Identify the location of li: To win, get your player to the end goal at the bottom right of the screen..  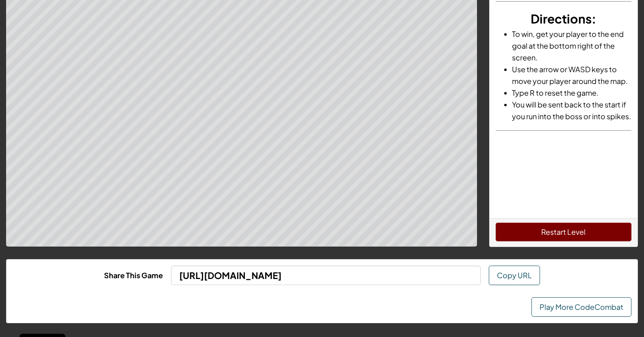
(572, 45).